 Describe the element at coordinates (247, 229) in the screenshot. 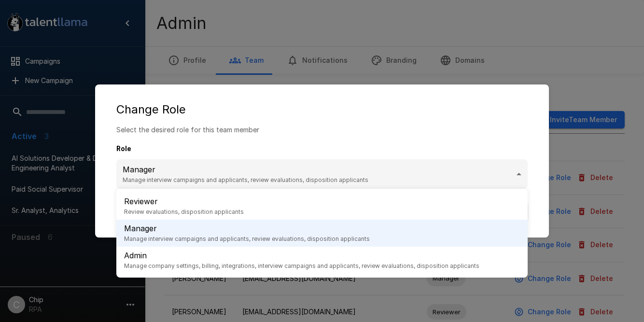

I see `p: Manager` at that location.